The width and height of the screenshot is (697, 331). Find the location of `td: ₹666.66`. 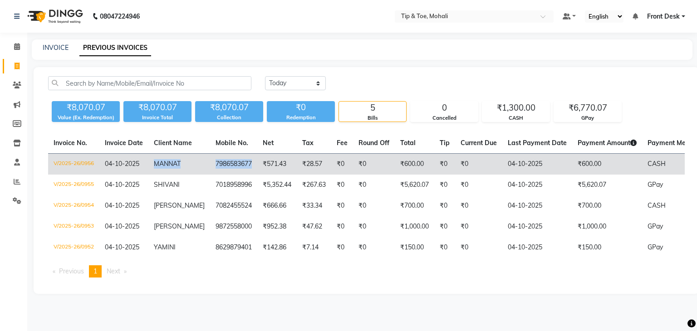

td: ₹666.66 is located at coordinates (277, 206).